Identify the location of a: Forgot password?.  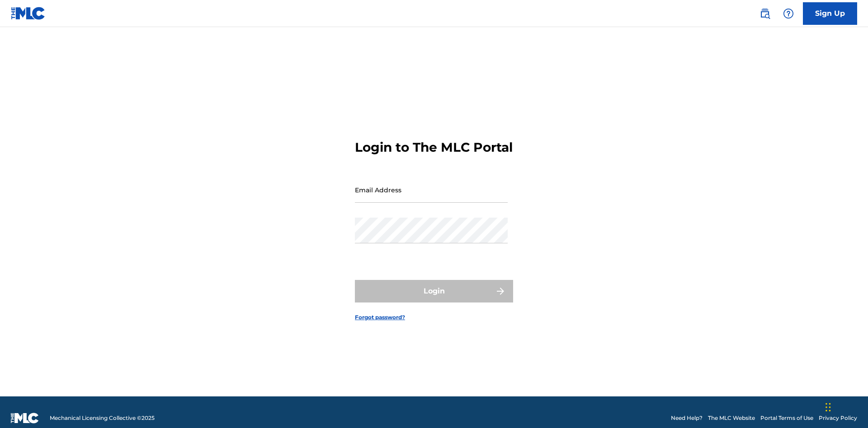
(380, 317).